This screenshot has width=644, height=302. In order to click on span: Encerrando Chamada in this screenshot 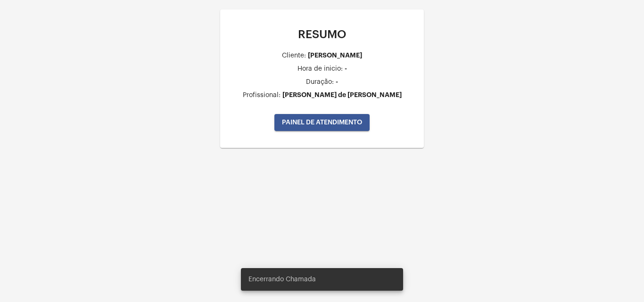, I will do `click(282, 279)`.